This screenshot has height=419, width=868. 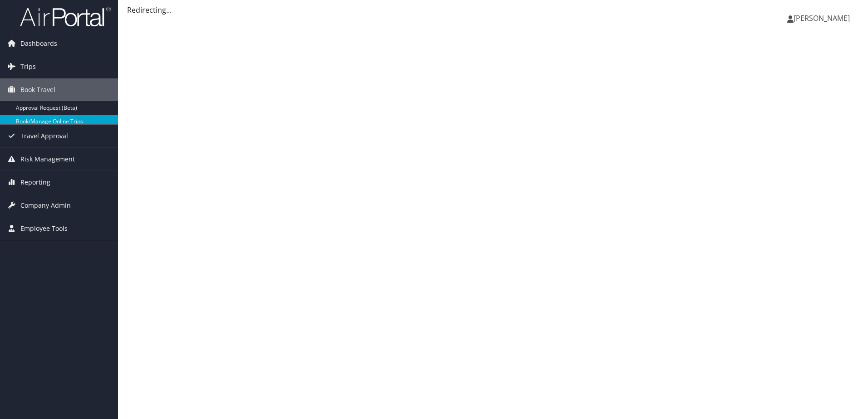 I want to click on span: Trips, so click(x=28, y=66).